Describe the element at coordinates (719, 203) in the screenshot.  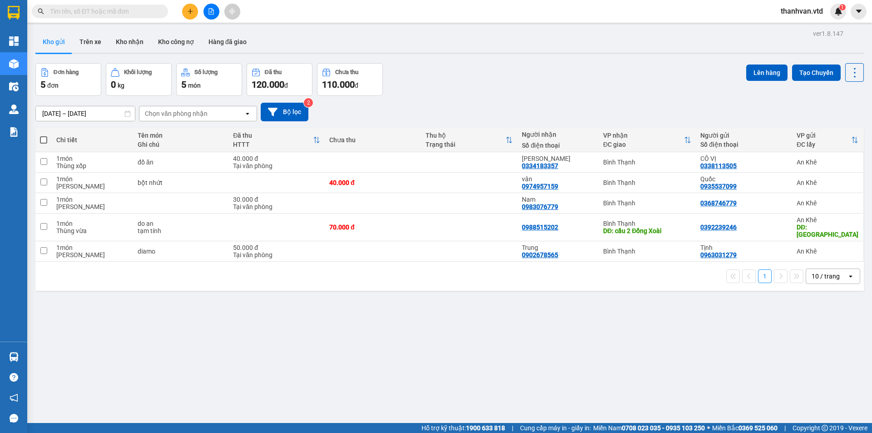
I see `div: 0368746779` at that location.